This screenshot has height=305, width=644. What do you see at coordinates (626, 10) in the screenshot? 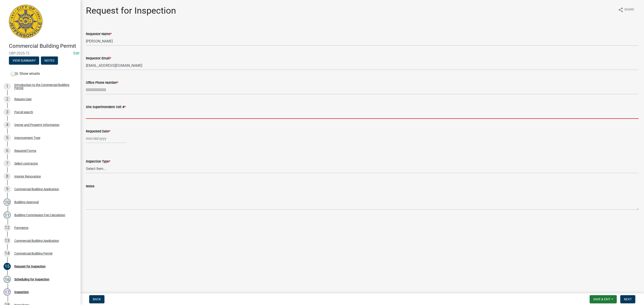
I see `button: shareShare` at bounding box center [626, 10].